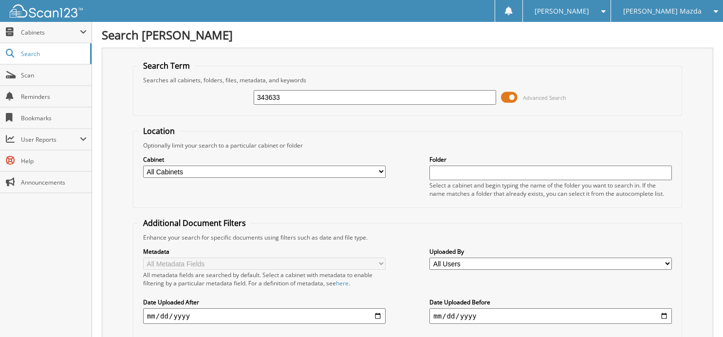 The height and width of the screenshot is (337, 723). Describe the element at coordinates (551, 316) in the screenshot. I see `input: end` at that location.